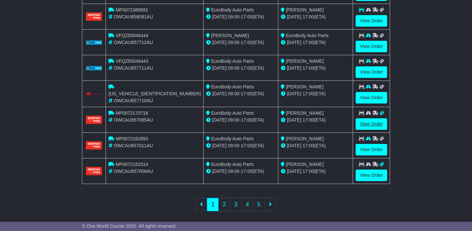 The height and width of the screenshot is (231, 472). I want to click on img: Couriers_Please.png, so click(94, 94).